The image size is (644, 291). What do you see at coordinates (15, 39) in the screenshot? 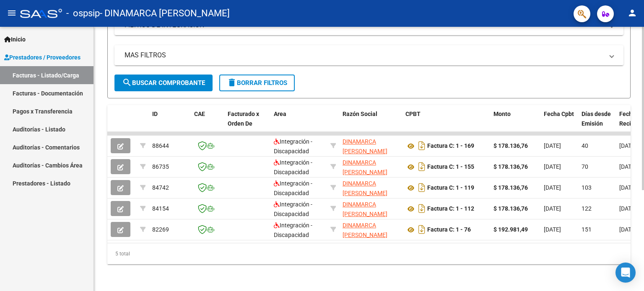
I see `span: Inicio` at bounding box center [15, 39].